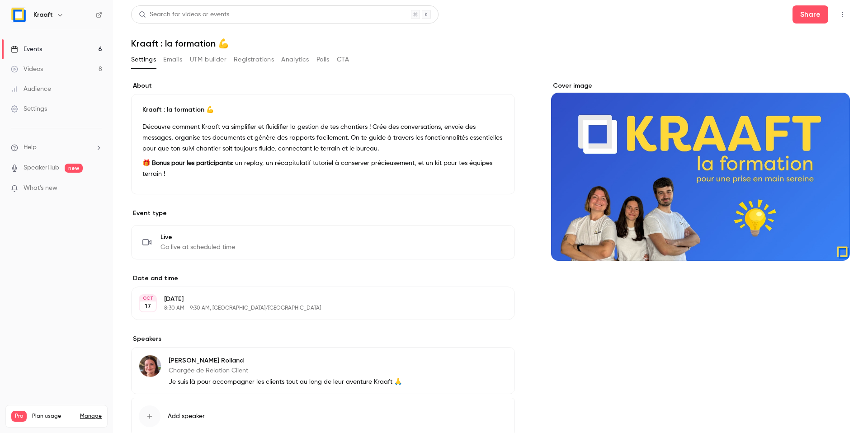  What do you see at coordinates (30, 148) in the screenshot?
I see `span: Help` at bounding box center [30, 148].